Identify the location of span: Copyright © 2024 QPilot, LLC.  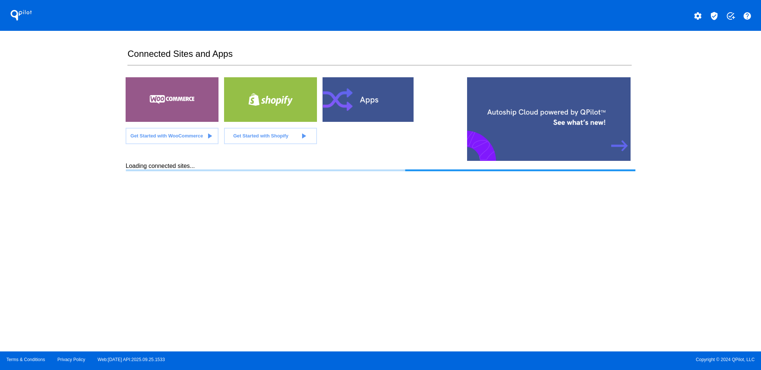
(571, 360).